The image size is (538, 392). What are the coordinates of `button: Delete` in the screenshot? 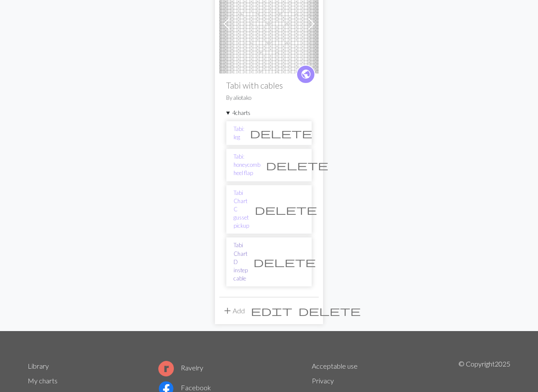 It's located at (329, 311).